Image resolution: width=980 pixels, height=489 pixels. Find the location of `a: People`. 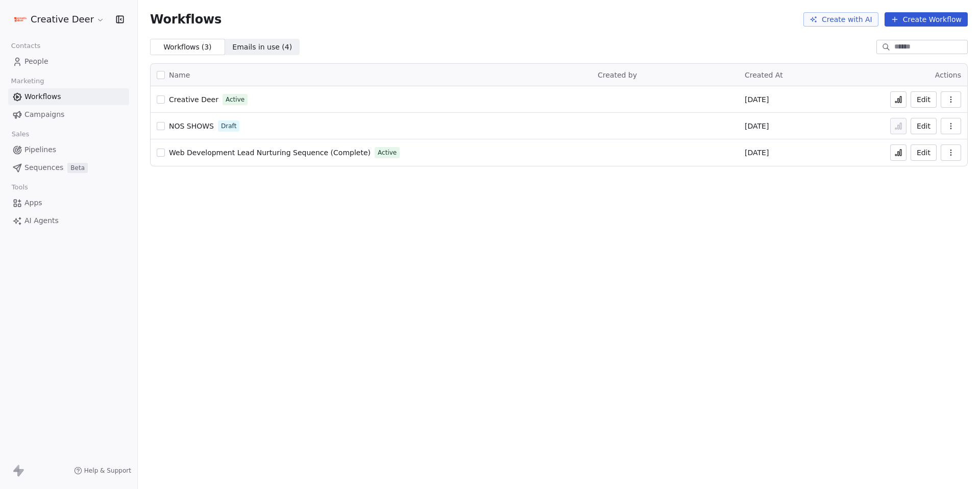

a: People is located at coordinates (69, 61).